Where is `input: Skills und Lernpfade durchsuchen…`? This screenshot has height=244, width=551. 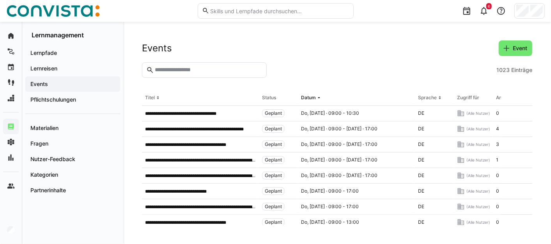
input: Skills und Lernpfade durchsuchen… is located at coordinates (279, 11).